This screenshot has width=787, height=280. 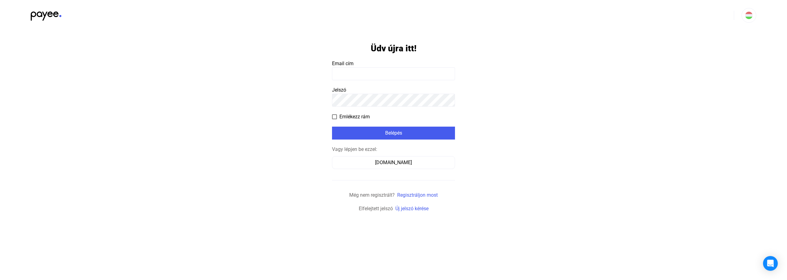 I want to click on img: black-payee-blue-dot.svg, so click(x=46, y=14).